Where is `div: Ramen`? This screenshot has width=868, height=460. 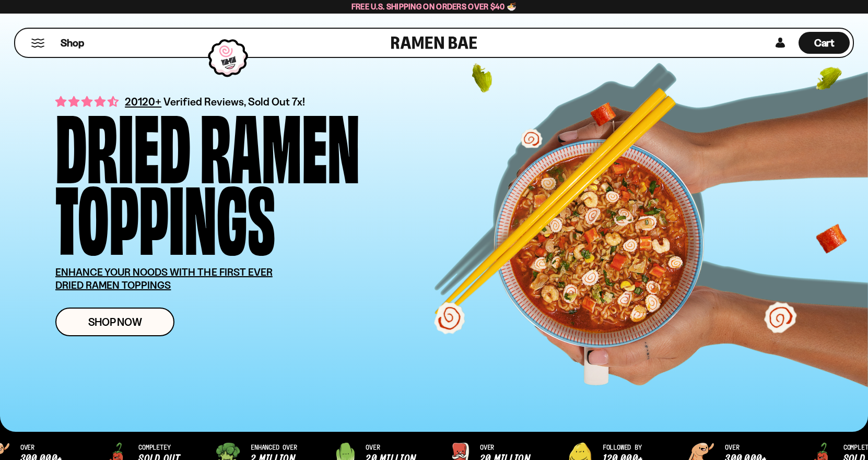
div: Ramen is located at coordinates (280, 143).